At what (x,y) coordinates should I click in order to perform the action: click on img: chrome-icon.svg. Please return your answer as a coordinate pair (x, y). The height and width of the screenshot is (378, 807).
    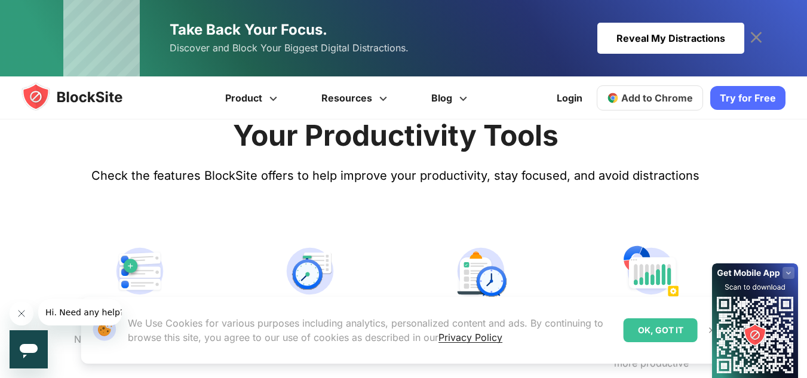
    Looking at the image, I should click on (612, 98).